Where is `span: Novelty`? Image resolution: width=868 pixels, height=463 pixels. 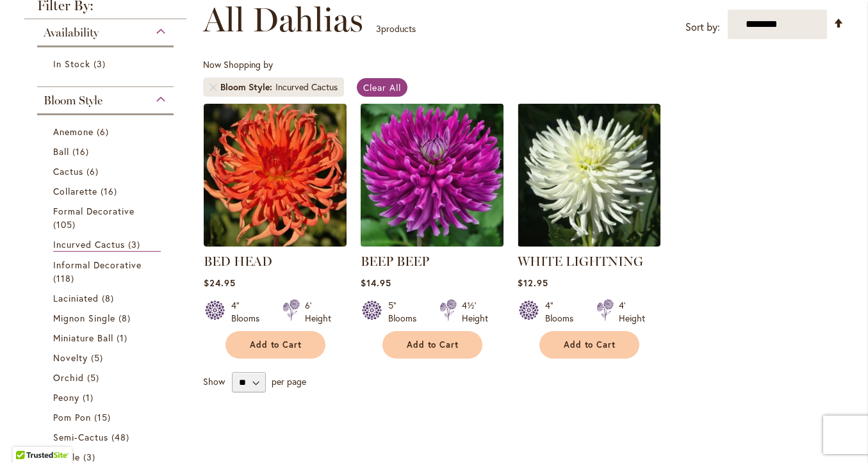
span: Novelty is located at coordinates (70, 357).